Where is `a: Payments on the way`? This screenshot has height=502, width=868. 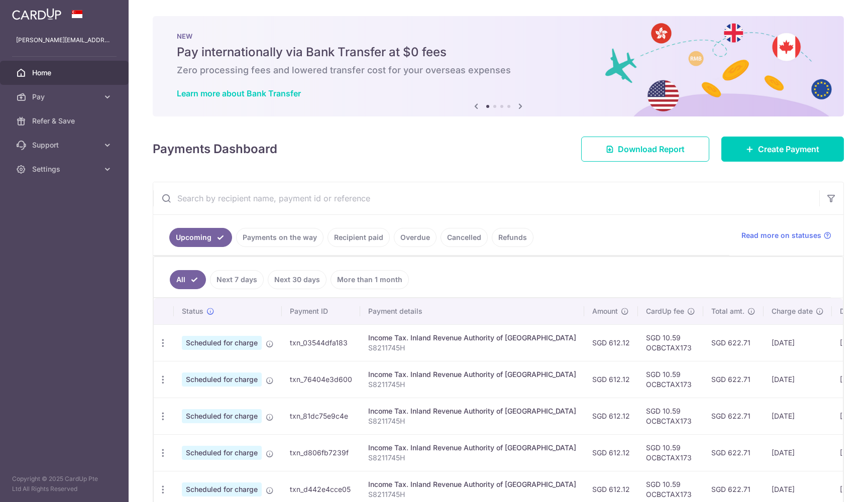 a: Payments on the way is located at coordinates (279, 238).